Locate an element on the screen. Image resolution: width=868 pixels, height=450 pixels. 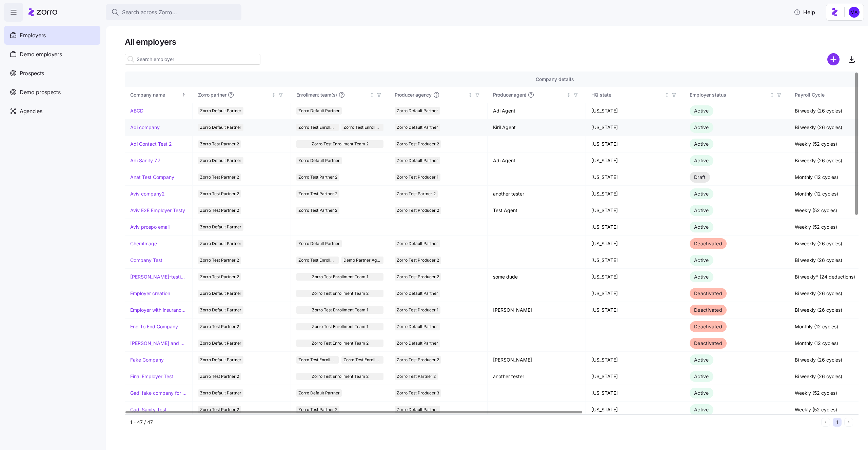
th: Enrollment team(s)Not sorted is located at coordinates (340, 95).